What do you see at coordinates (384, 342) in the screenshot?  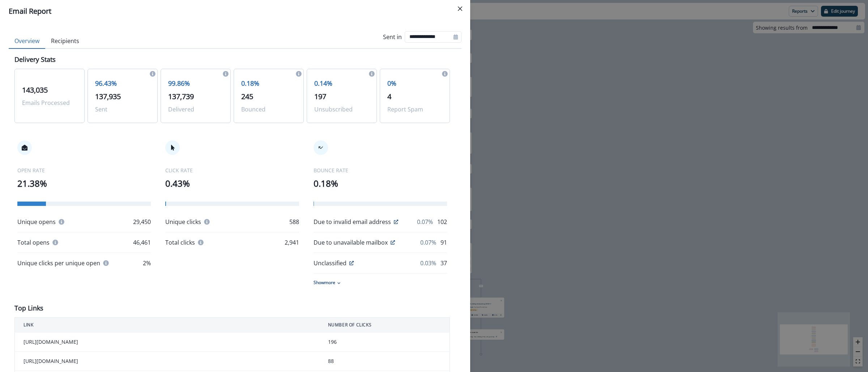 I see `td: 196` at bounding box center [384, 342].